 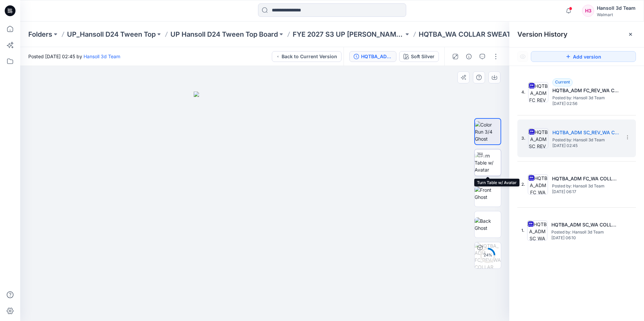 I want to click on p: UP Hansoll D24 Tween Top Board, so click(x=224, y=34).